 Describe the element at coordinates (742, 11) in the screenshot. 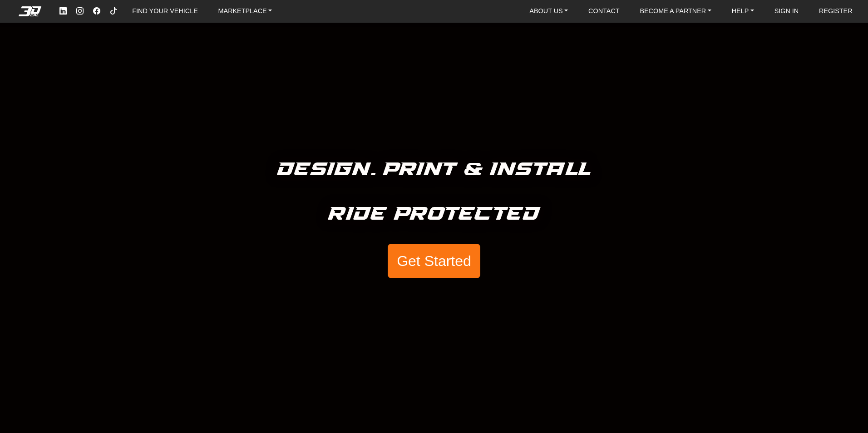

I see `a: HELP` at that location.